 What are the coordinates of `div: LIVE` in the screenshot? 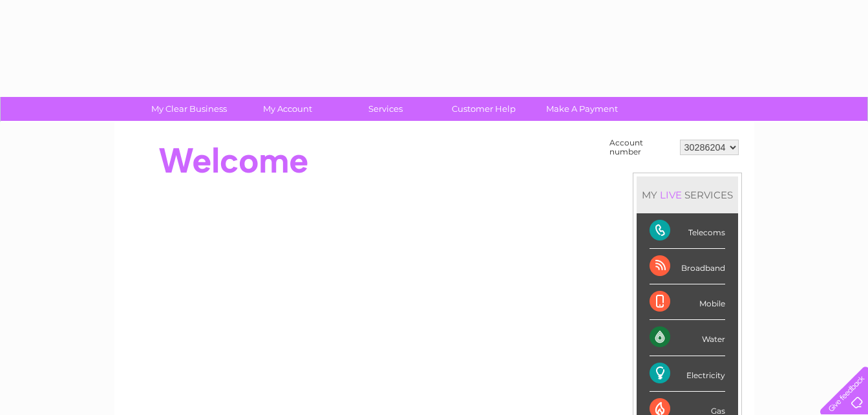 It's located at (671, 195).